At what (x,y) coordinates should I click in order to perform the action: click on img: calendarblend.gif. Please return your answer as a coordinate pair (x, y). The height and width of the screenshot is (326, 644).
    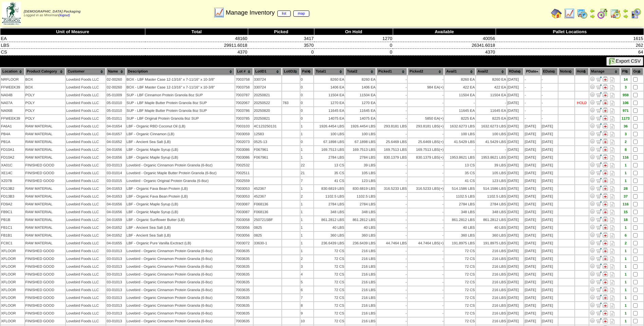
    Looking at the image, I should click on (603, 14).